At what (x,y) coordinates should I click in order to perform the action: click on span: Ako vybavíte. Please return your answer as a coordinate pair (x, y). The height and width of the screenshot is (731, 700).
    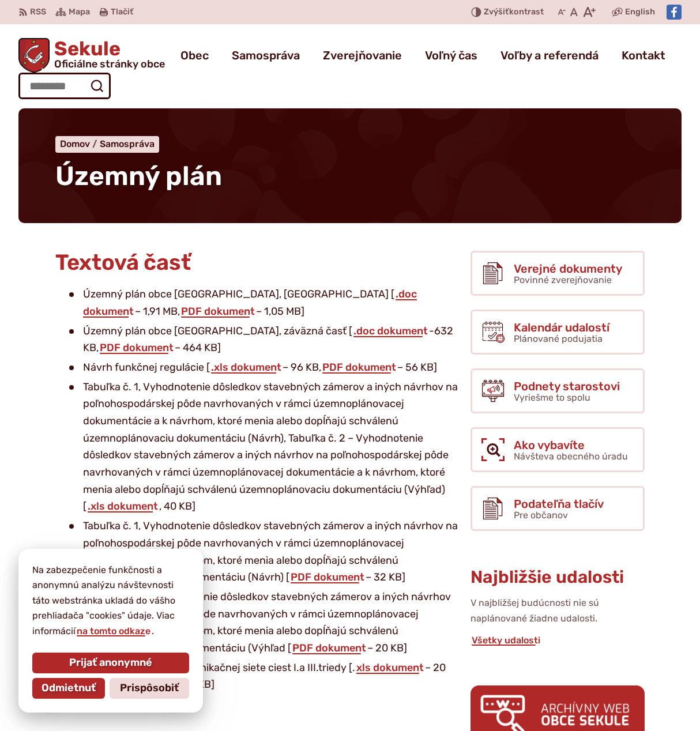
    Looking at the image, I should click on (571, 445).